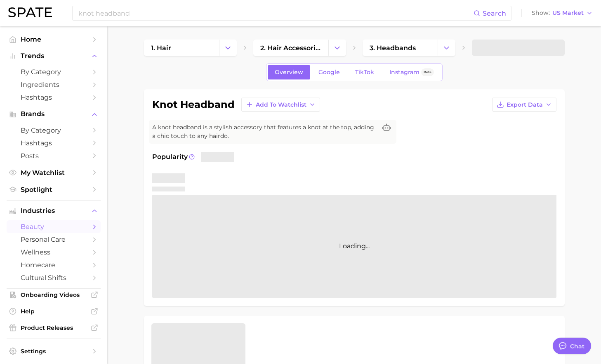 Image resolution: width=601 pixels, height=364 pixels. What do you see at coordinates (427, 72) in the screenshot?
I see `span: Beta` at bounding box center [427, 72].